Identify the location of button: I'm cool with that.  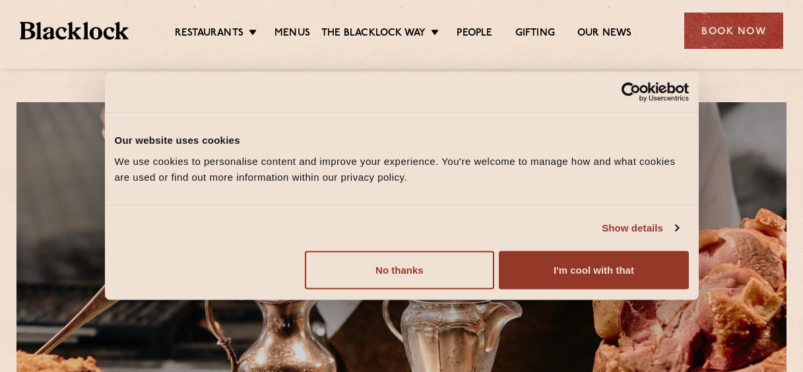
(593, 270).